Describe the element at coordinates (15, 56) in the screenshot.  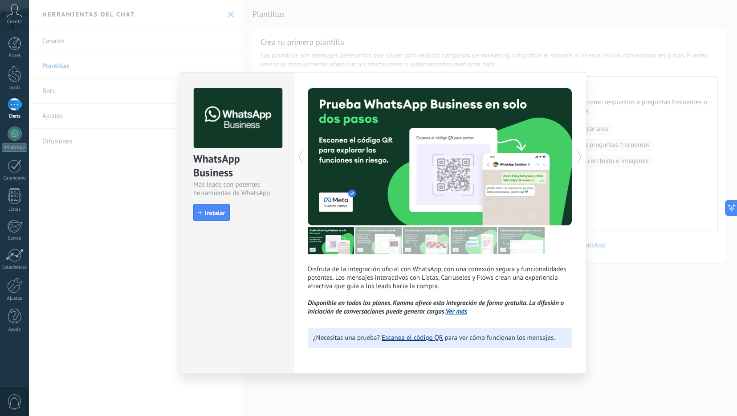
I see `div: Panel` at that location.